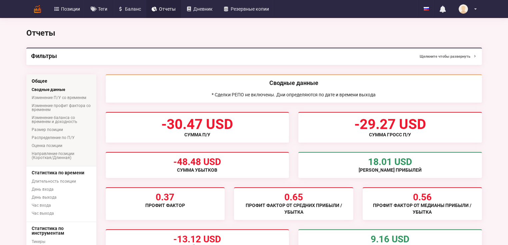 The width and height of the screenshot is (508, 245). What do you see at coordinates (165, 197) in the screenshot?
I see `div: 0.37` at bounding box center [165, 197].